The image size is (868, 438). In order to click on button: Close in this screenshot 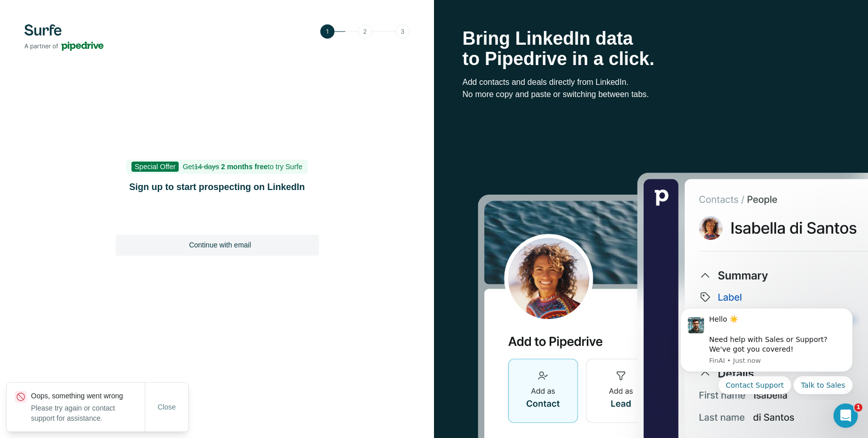, I will do `click(167, 407)`.